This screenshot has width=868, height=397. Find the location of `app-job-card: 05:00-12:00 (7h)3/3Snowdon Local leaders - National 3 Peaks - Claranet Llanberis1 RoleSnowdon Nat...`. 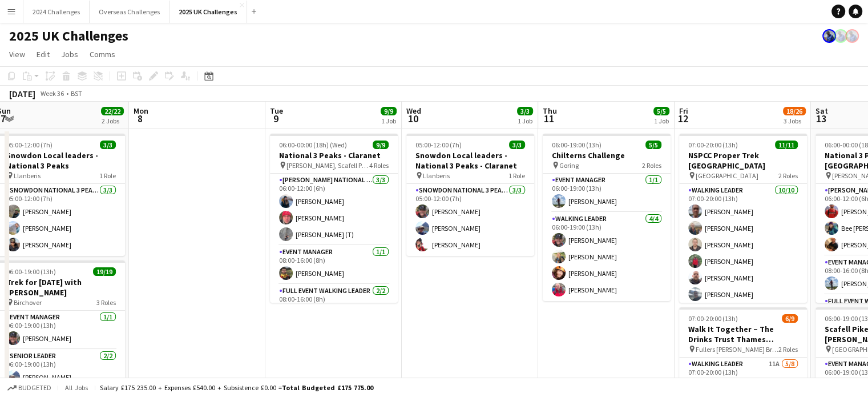

app-job-card: 05:00-12:00 (7h)3/3Snowdon Local leaders - National 3 Peaks - Claranet Llanberis1 RoleSnowdon Nat... is located at coordinates (470, 195).